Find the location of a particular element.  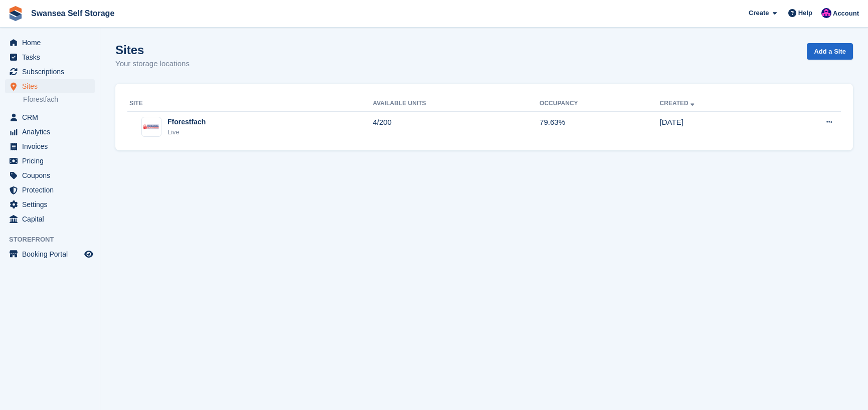

span: Booking Portal is located at coordinates (52, 254).